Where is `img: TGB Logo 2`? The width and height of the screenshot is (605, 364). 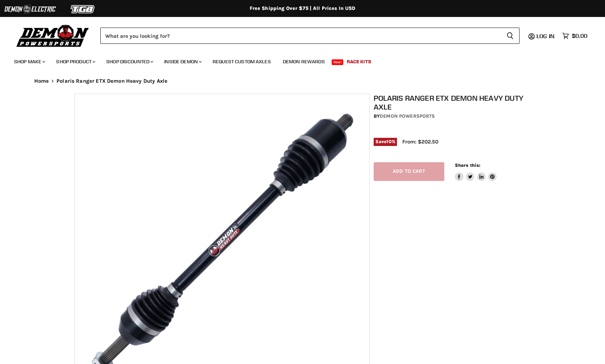
img: TGB Logo 2 is located at coordinates (83, 10).